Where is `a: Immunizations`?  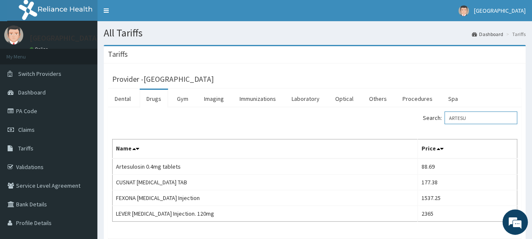
a: Immunizations is located at coordinates (258, 99).